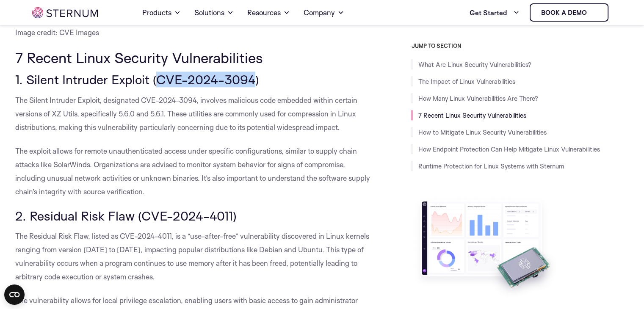  Describe the element at coordinates (161, 13) in the screenshot. I see `a: Products` at that location.